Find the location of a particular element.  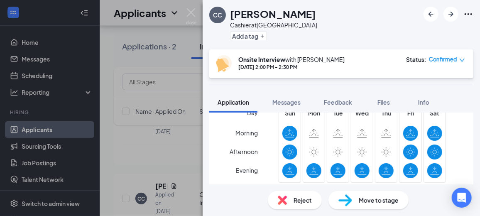

svg: Plus is located at coordinates (262, 36).